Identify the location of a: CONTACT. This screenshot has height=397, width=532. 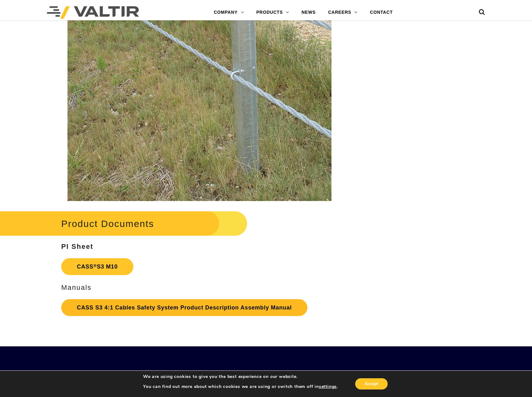
(381, 13).